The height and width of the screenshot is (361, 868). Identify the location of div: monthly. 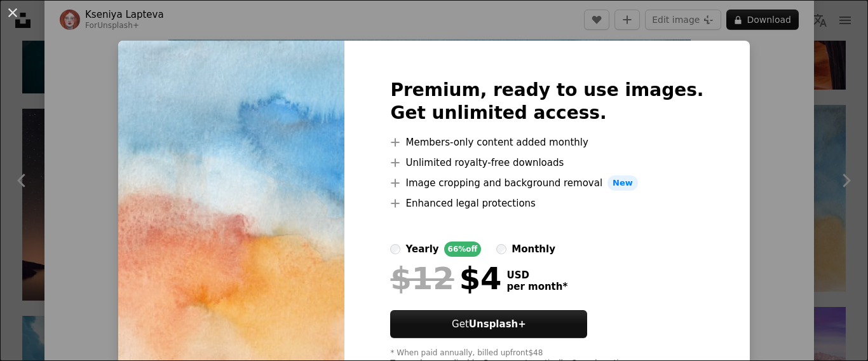
(534, 250).